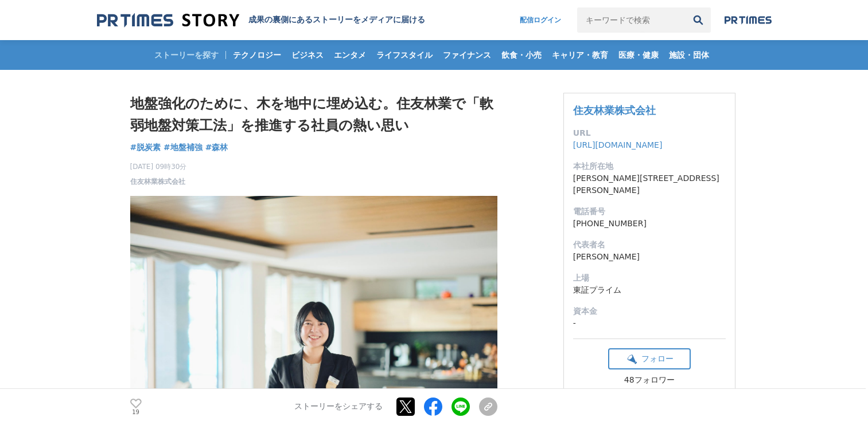  What do you see at coordinates (639, 55) in the screenshot?
I see `span: 医療・健康` at bounding box center [639, 55].